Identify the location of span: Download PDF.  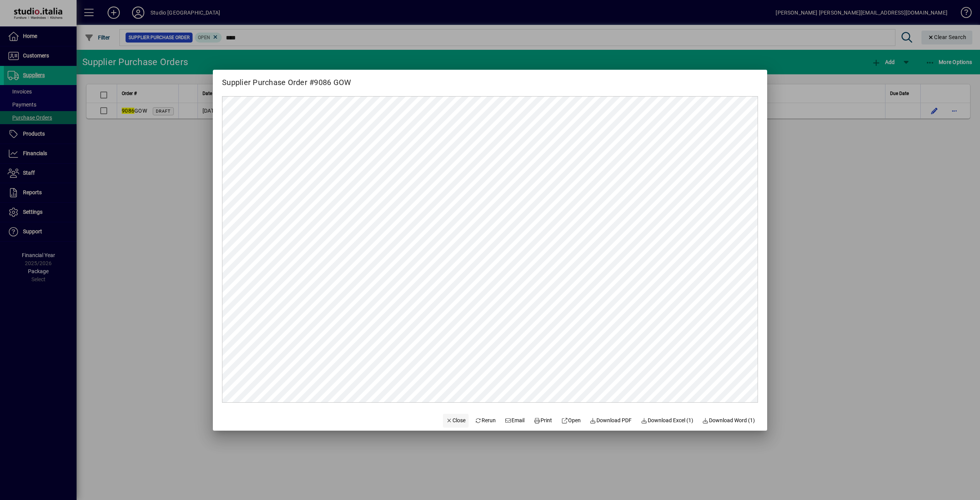
(611, 420).